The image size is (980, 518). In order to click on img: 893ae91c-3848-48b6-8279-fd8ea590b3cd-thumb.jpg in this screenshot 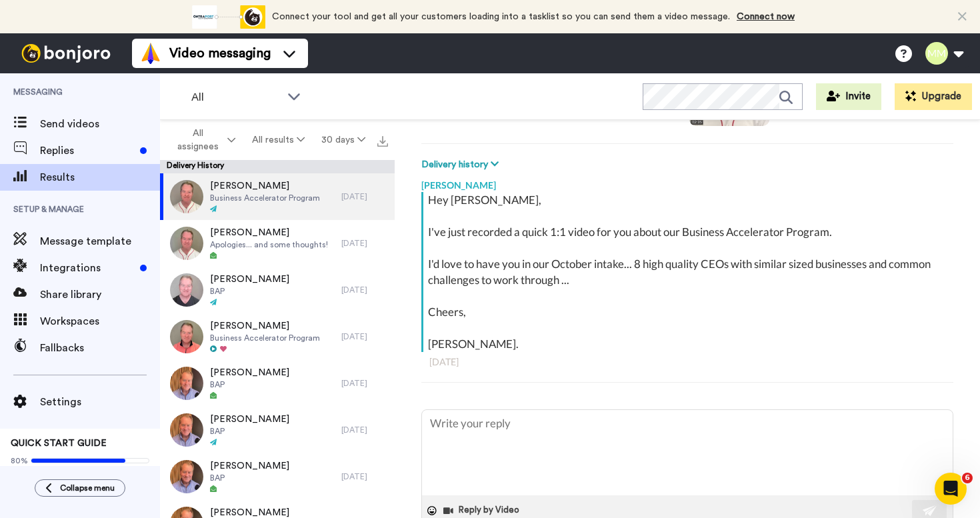, I will do `click(187, 383)`.